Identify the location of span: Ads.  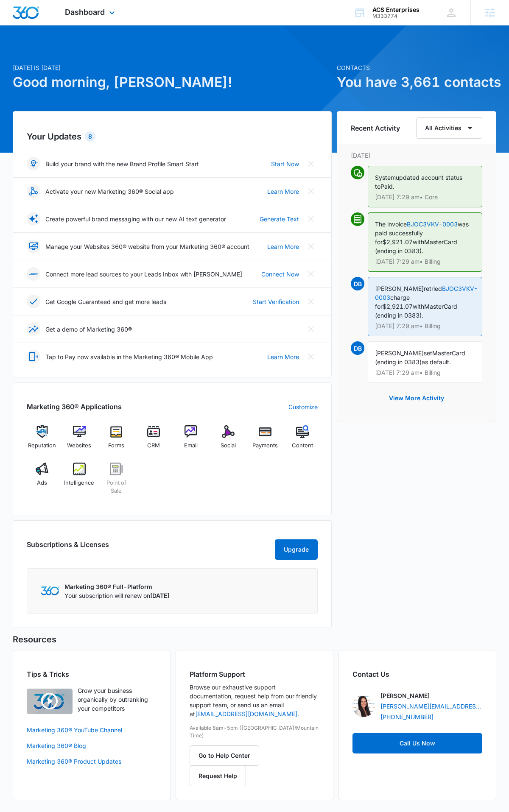
(42, 483).